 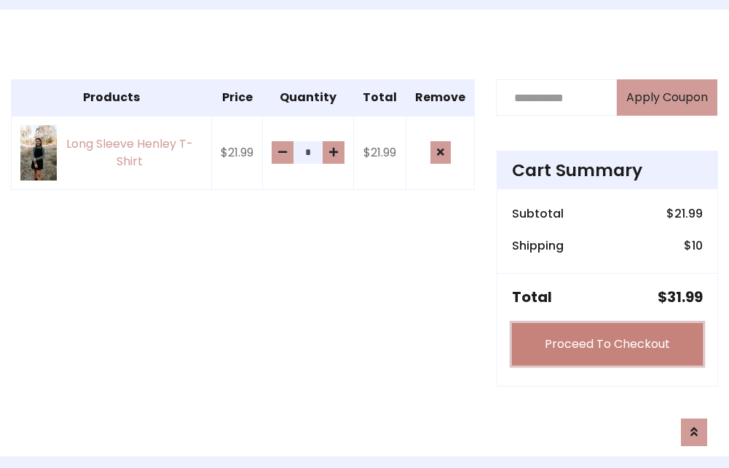 What do you see at coordinates (667, 98) in the screenshot?
I see `button: Apply Coupon` at bounding box center [667, 98].